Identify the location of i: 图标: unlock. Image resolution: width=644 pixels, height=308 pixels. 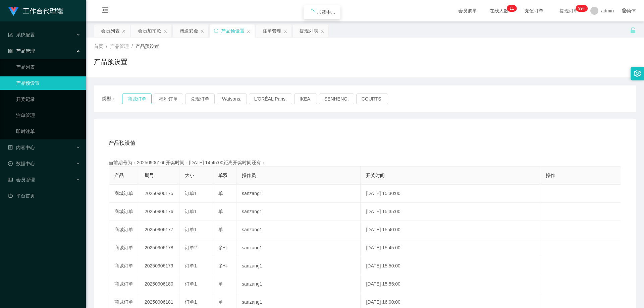
(633, 30).